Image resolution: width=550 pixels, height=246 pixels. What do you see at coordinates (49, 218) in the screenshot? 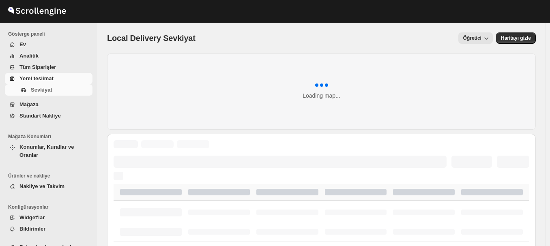
I see `button: Widget'lar` at bounding box center [49, 218].